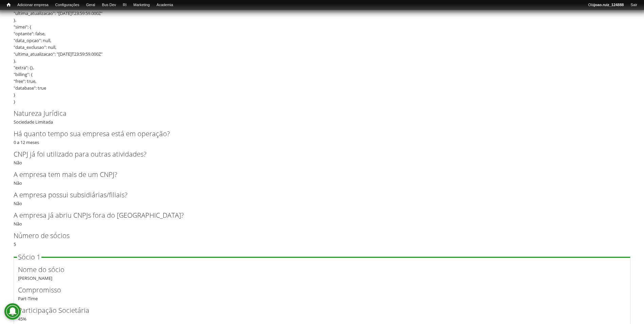  I want to click on label: Número de sócios, so click(317, 235).